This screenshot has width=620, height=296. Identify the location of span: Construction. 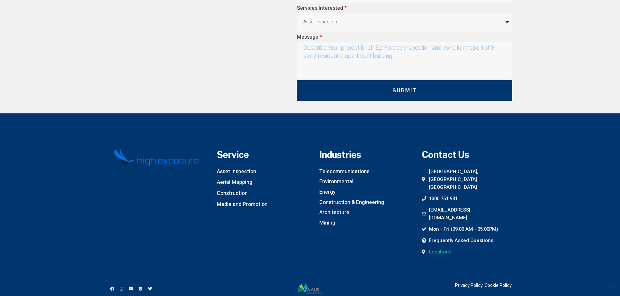
(232, 194).